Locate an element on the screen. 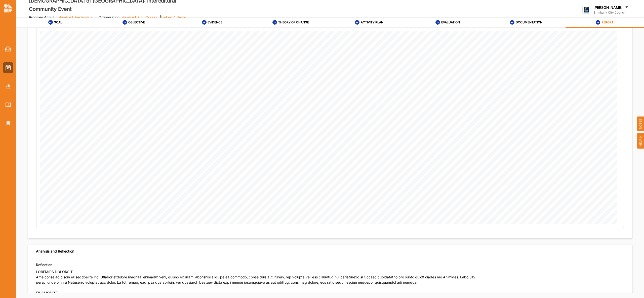  div: Analysis and Reflection is located at coordinates (55, 251).